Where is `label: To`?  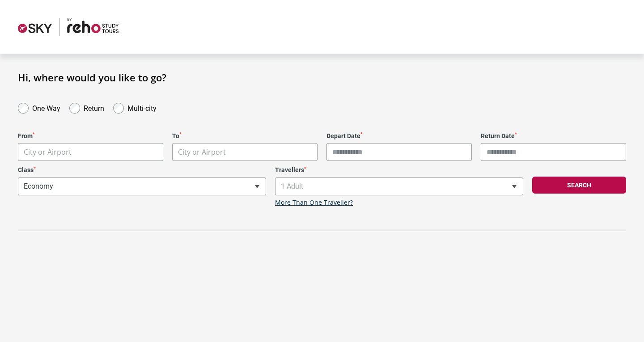
label: To is located at coordinates (245, 136).